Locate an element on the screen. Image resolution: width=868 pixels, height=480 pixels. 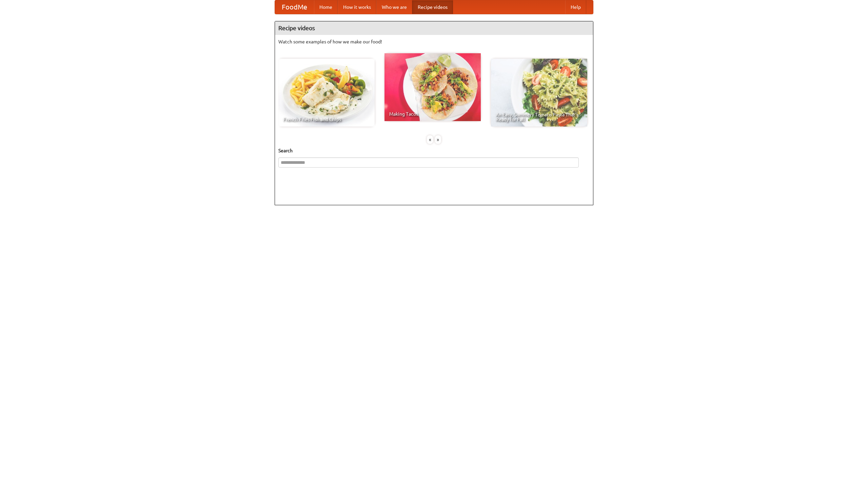
a: French Fries Fish and Chips is located at coordinates (327, 93).